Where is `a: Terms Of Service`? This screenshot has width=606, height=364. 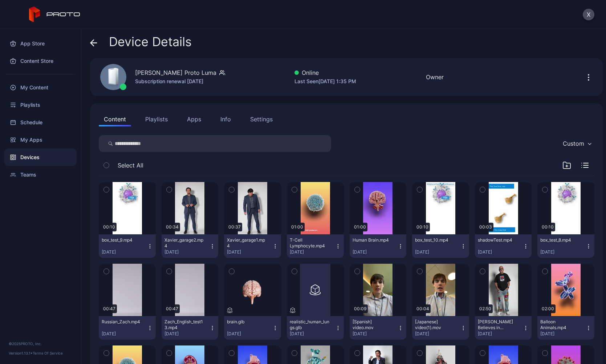
a: Terms Of Service is located at coordinates (48, 353).